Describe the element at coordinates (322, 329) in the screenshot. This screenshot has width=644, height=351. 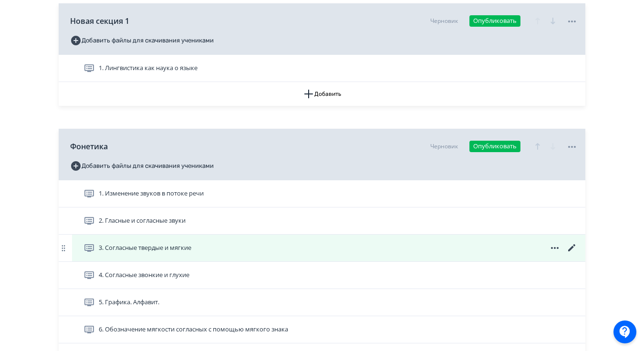
I see `div: 6. Обозначение мягкости согласных с помощью мягкого знака` at that location.